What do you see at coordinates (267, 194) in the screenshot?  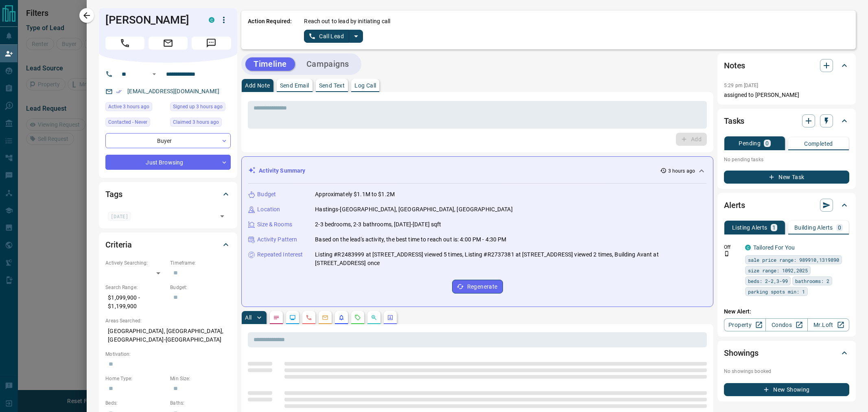 I see `p: Budget` at bounding box center [267, 194].